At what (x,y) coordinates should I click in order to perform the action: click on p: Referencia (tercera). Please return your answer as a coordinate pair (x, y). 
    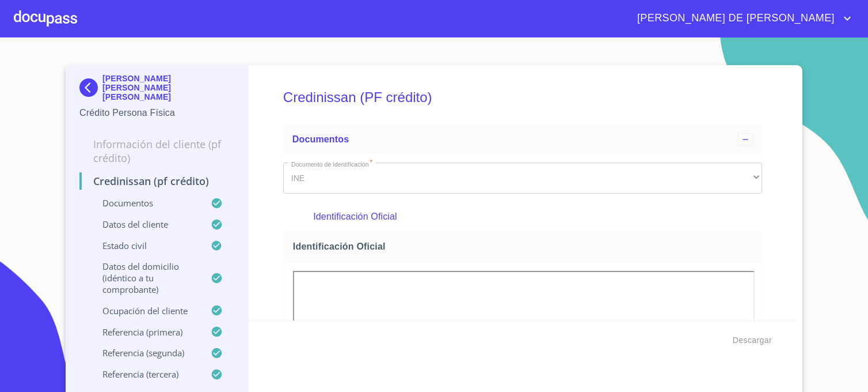
    Looking at the image, I should click on (145, 374).